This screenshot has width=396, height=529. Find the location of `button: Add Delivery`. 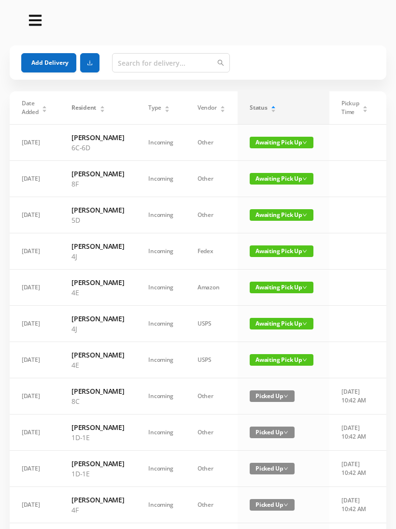

button: Add Delivery is located at coordinates (49, 63).